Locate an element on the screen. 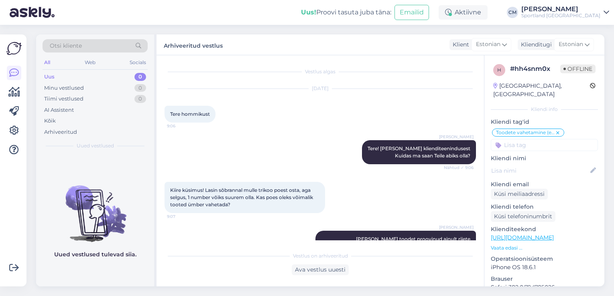 Image resolution: width=614 pixels, height=296 pixels. img: No chats is located at coordinates (95, 207).